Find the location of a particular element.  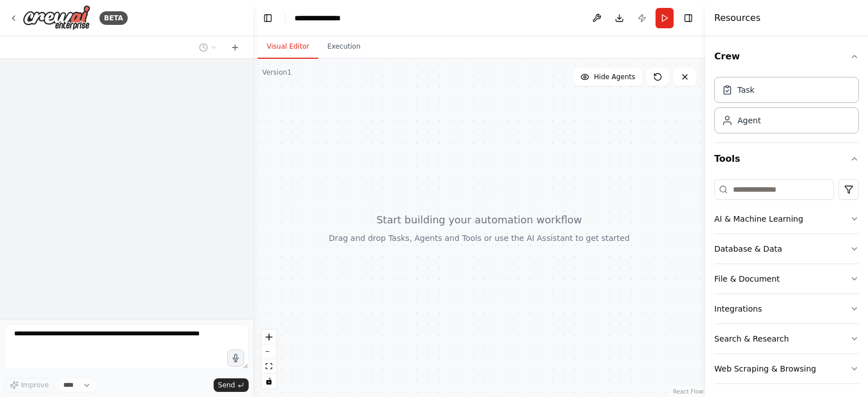

div: AI & Machine Learning is located at coordinates (759, 219).